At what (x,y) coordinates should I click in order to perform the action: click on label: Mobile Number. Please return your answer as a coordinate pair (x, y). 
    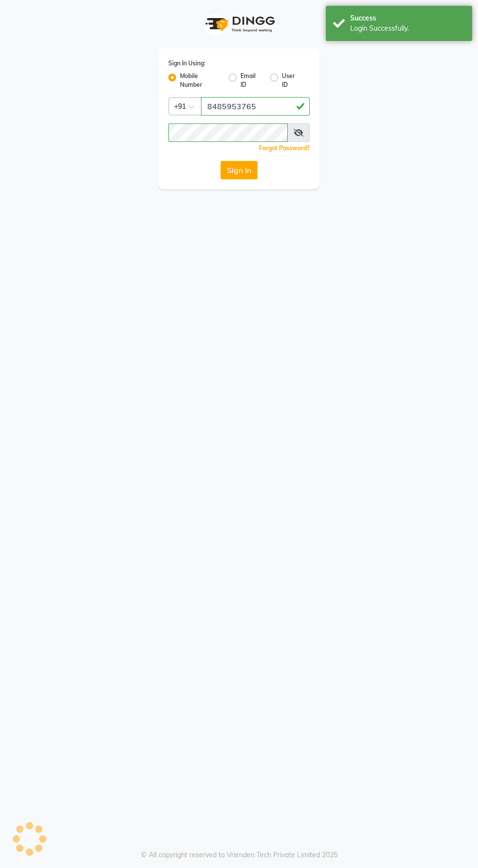
    Looking at the image, I should click on (200, 81).